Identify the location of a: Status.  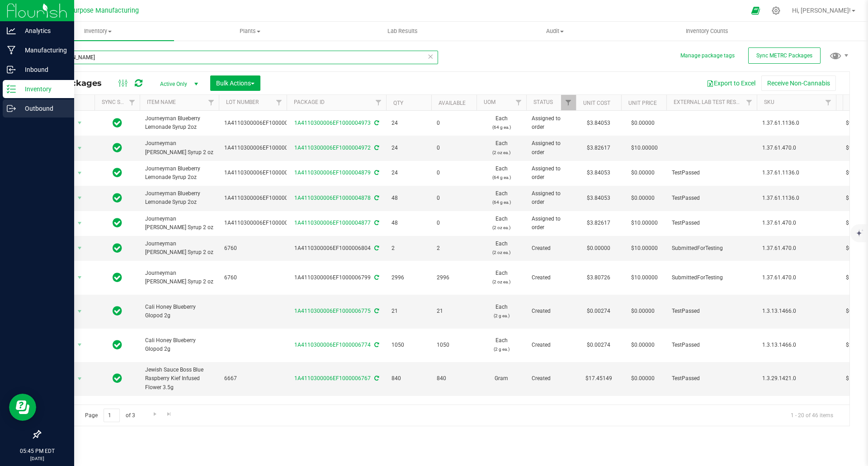
(543, 102).